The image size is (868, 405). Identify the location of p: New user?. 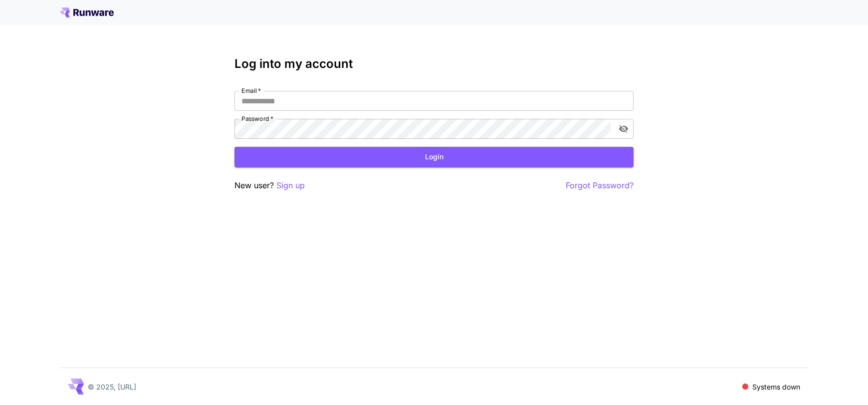
(270, 186).